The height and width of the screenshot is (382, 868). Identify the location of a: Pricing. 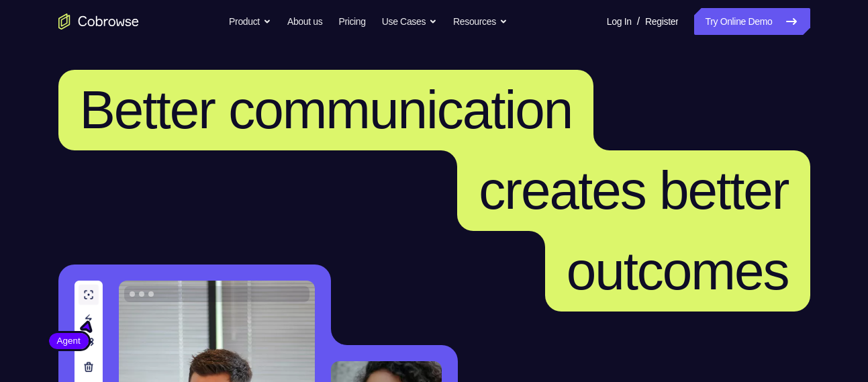
(352, 22).